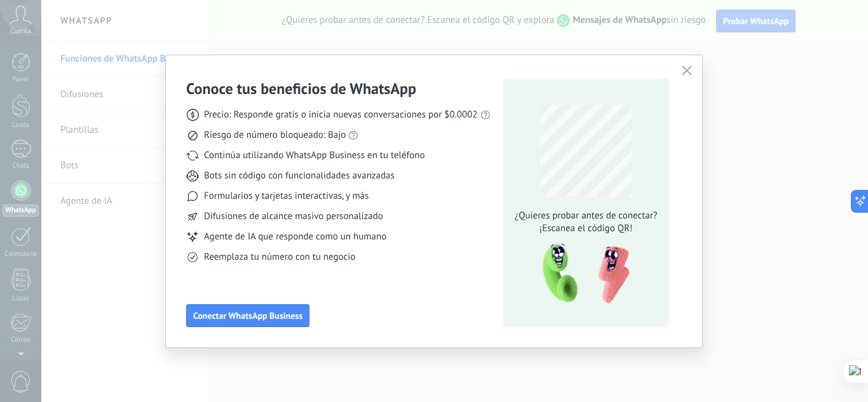 The image size is (868, 402). What do you see at coordinates (340, 115) in the screenshot?
I see `span: Precio: Responde gratis o inicia nuevas conversaciones por $0.0002` at bounding box center [340, 115].